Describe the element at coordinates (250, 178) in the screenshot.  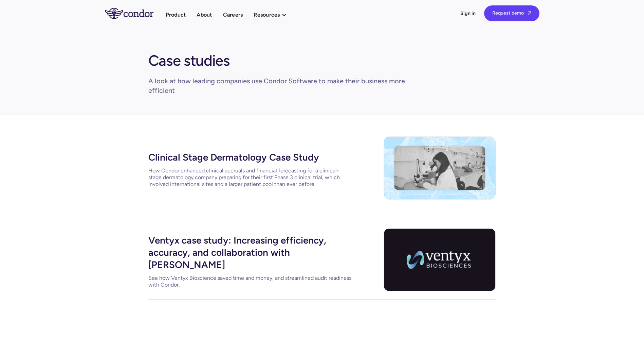
I see `div: How Condor enhanced clinical accruals and financial forecasting for a clinical-stage dermatology ...` at that location.